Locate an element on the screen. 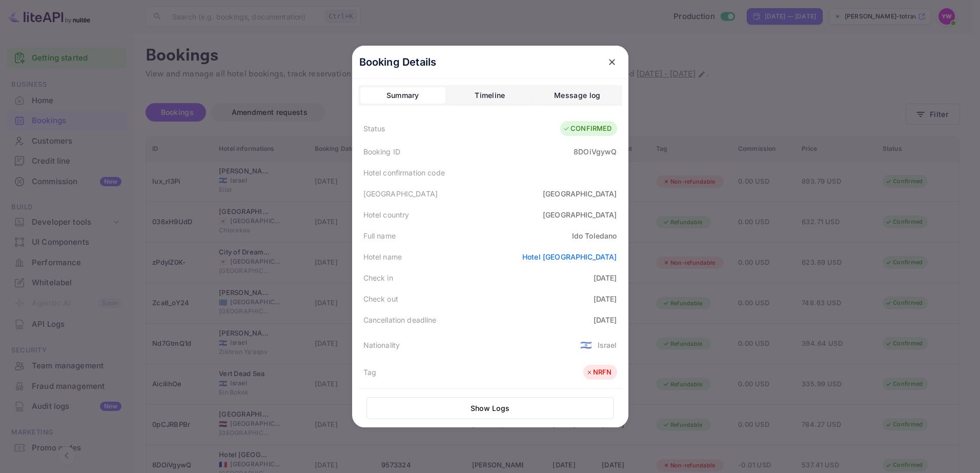  div: Nationality is located at coordinates (382, 344).